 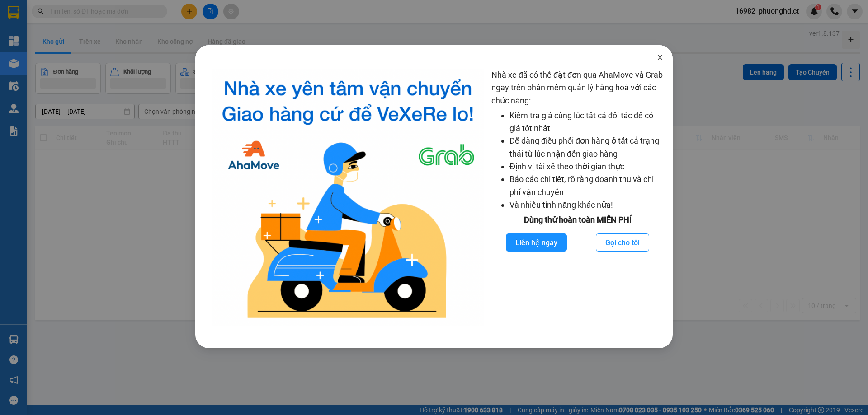 I want to click on li: Báo cáo chi tiết, rõ ràng doanh thu và chi phí vận chuyển, so click(x=586, y=186).